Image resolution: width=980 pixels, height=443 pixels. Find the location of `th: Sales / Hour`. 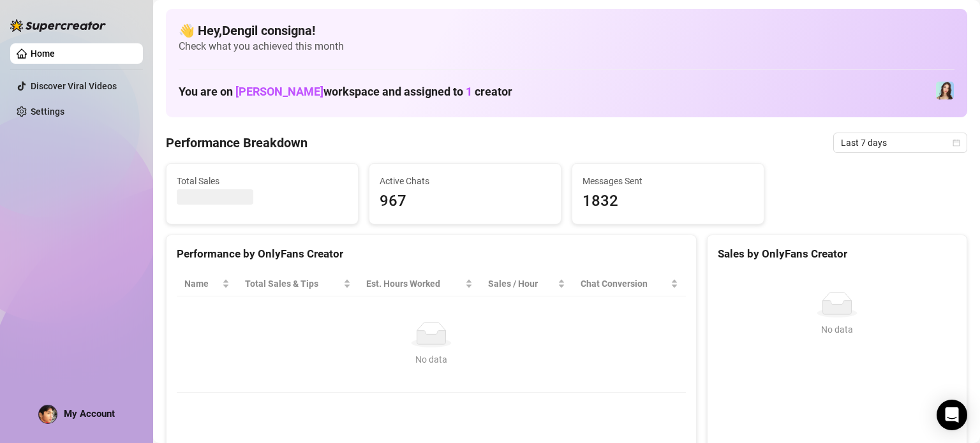

th: Sales / Hour is located at coordinates (526, 284).